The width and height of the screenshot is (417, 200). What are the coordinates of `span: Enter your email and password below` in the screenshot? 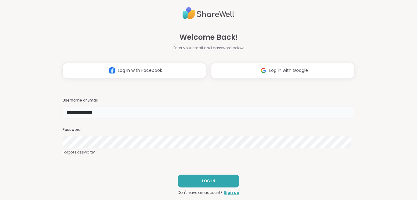 It's located at (209, 48).